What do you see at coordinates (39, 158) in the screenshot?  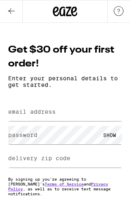 I see `label: delivery zip code` at bounding box center [39, 158].